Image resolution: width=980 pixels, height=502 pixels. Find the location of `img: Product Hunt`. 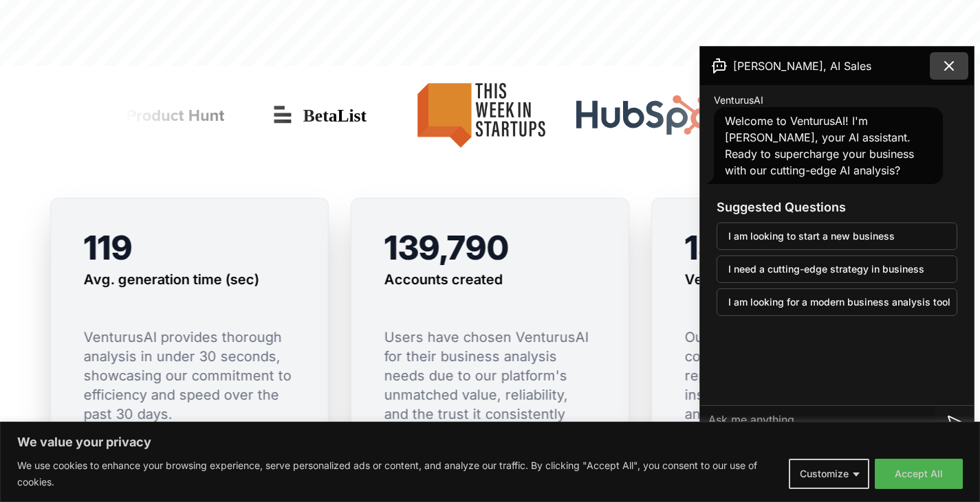

img: Product Hunt is located at coordinates (153, 115).